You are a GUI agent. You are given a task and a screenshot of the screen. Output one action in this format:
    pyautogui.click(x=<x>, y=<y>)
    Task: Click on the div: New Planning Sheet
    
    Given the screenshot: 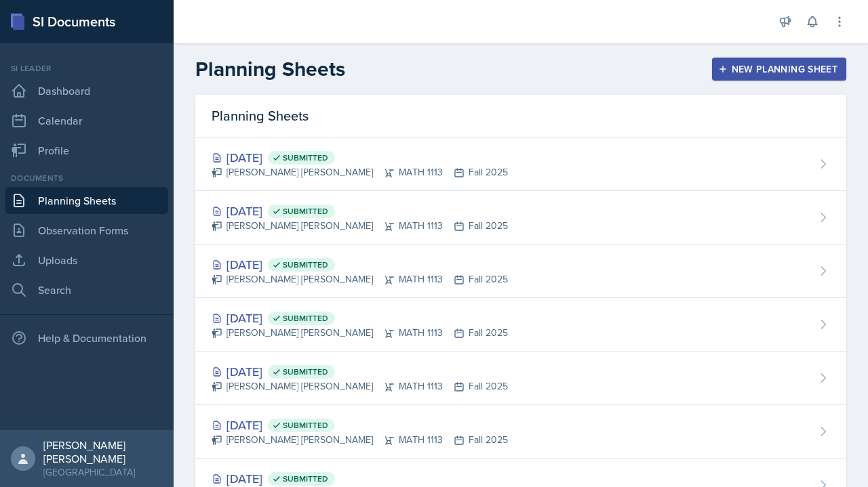 What is the action you would take?
    pyautogui.click(x=780, y=69)
    